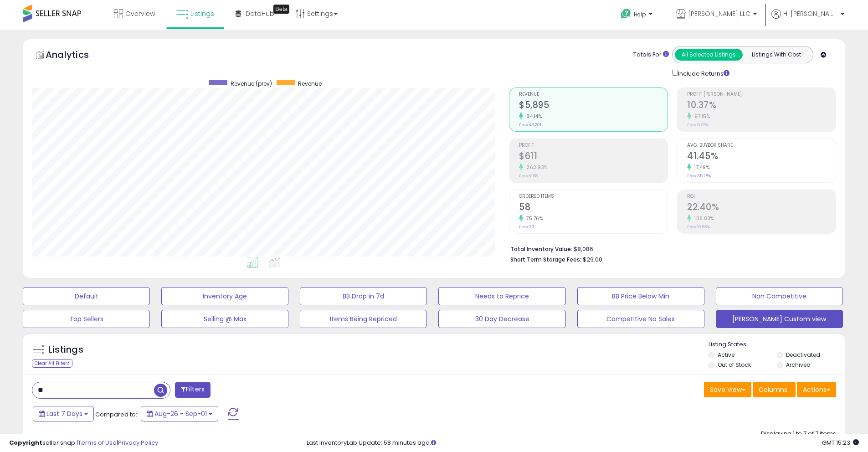 This screenshot has height=452, width=868. I want to click on h2: 22.40%, so click(762, 208).